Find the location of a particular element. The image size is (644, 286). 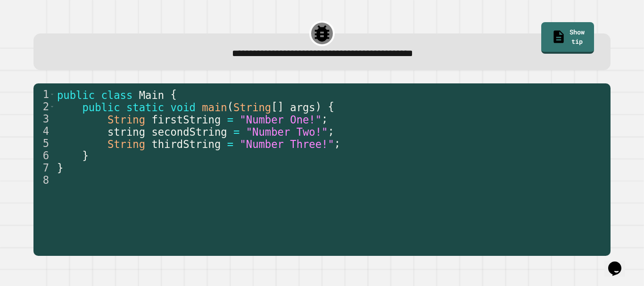

span: main is located at coordinates (214, 107).